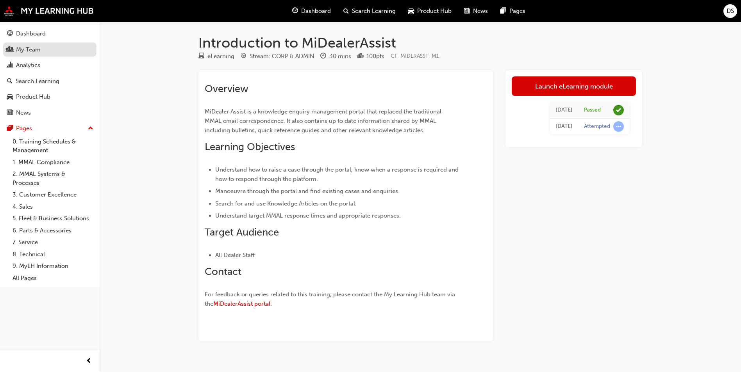 This screenshot has width=741, height=372. I want to click on div: News, so click(23, 113).